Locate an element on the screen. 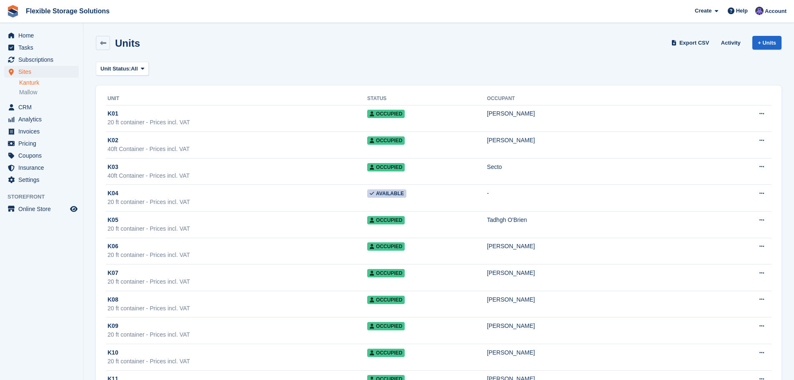 This screenshot has height=380, width=794. span: K09 is located at coordinates (113, 325).